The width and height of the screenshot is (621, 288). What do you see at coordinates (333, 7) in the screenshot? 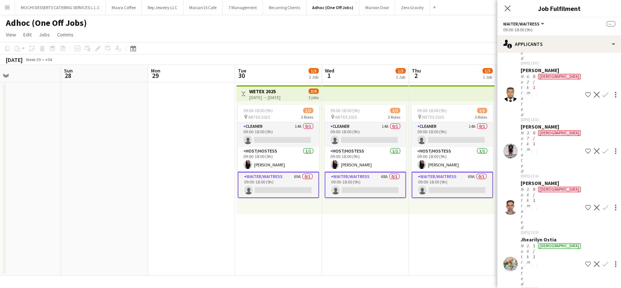
I see `button: Adhoc (One Off Jobs)` at bounding box center [333, 7].